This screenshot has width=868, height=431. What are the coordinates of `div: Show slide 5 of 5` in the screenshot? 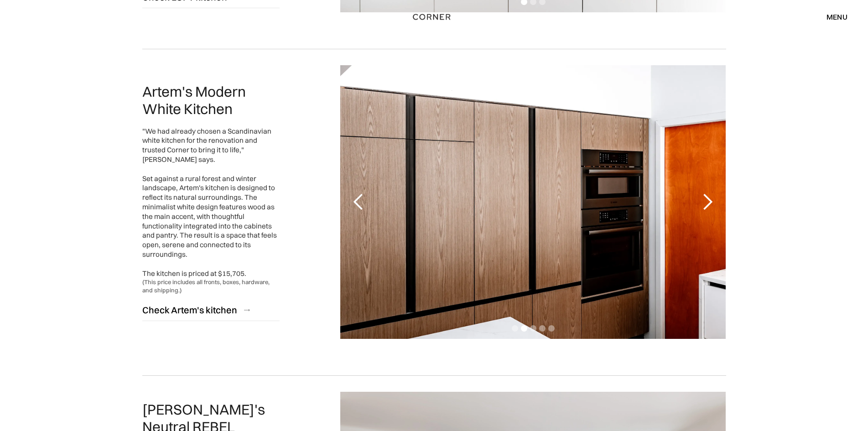 It's located at (552, 328).